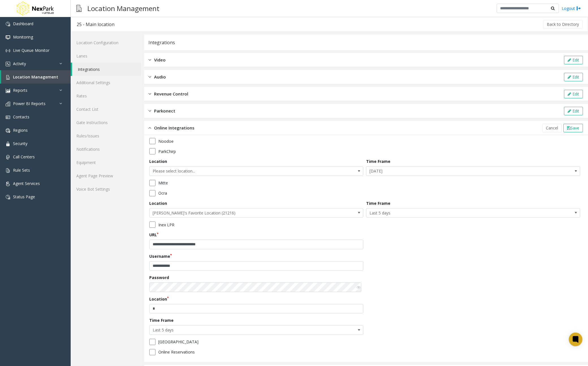  I want to click on label: Ocra, so click(162, 193).